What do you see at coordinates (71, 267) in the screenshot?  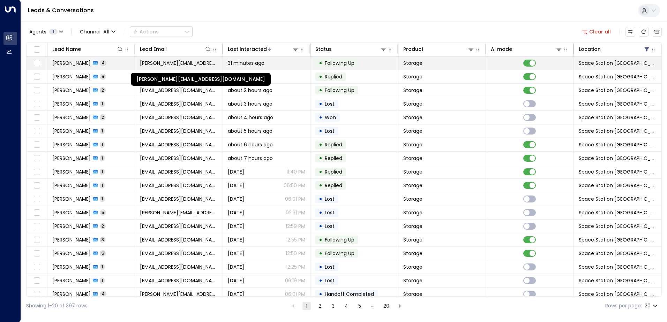 I see `span: Paul Cauch` at bounding box center [71, 267].